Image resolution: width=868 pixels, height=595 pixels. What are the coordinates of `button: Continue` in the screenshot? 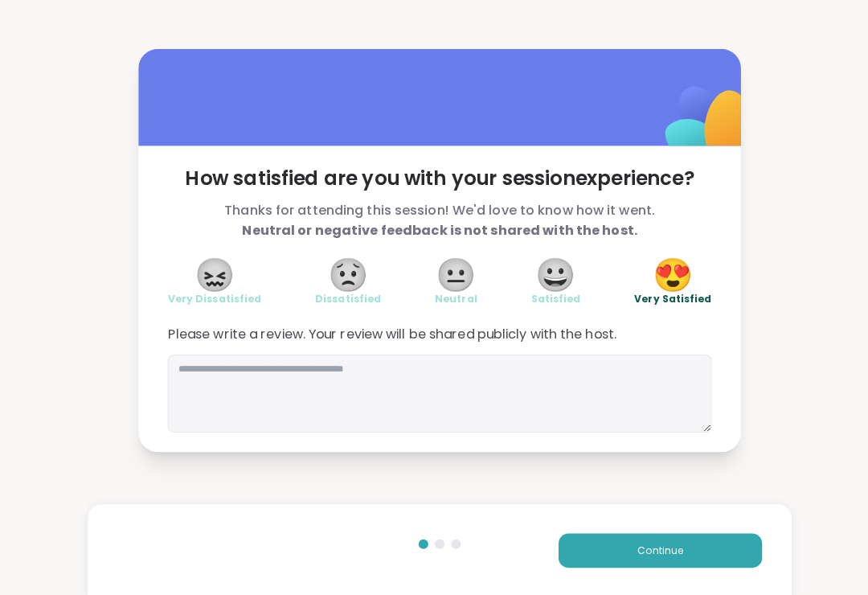 It's located at (652, 549).